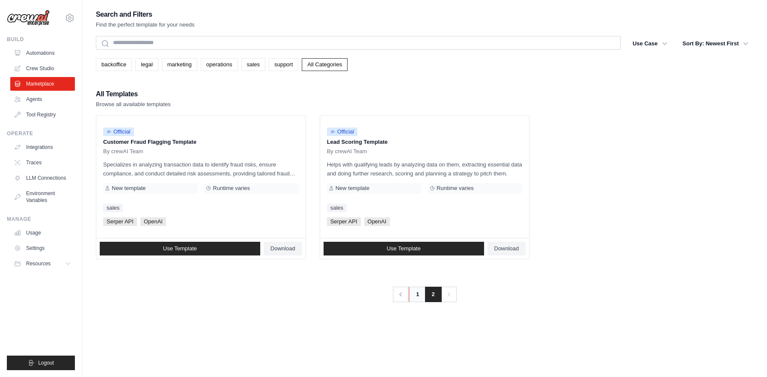 This screenshot has width=767, height=377. I want to click on span: 2, so click(433, 294).